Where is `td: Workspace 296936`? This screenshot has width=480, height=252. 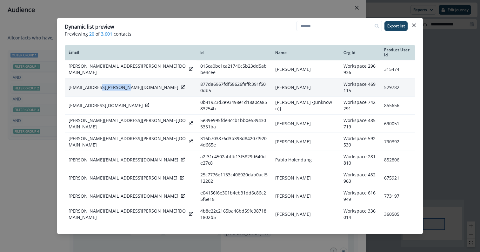 td: Workspace 296936 is located at coordinates (360, 69).